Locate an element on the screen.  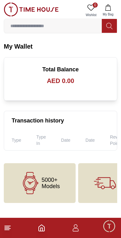
a: Home is located at coordinates (42, 228).